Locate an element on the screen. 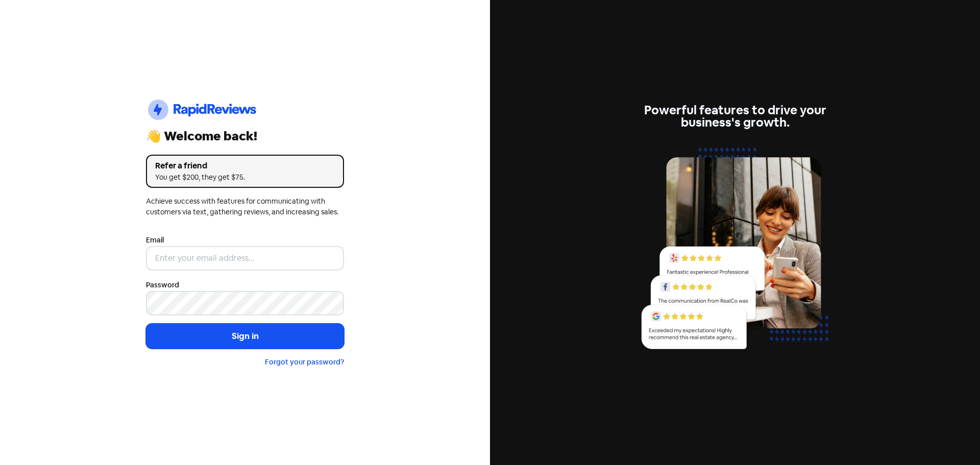  div: Refer a friend is located at coordinates (245, 166).